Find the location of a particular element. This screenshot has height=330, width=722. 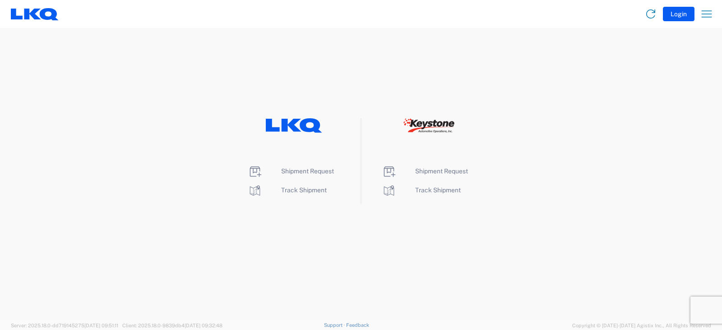

a: Support is located at coordinates (335, 325).